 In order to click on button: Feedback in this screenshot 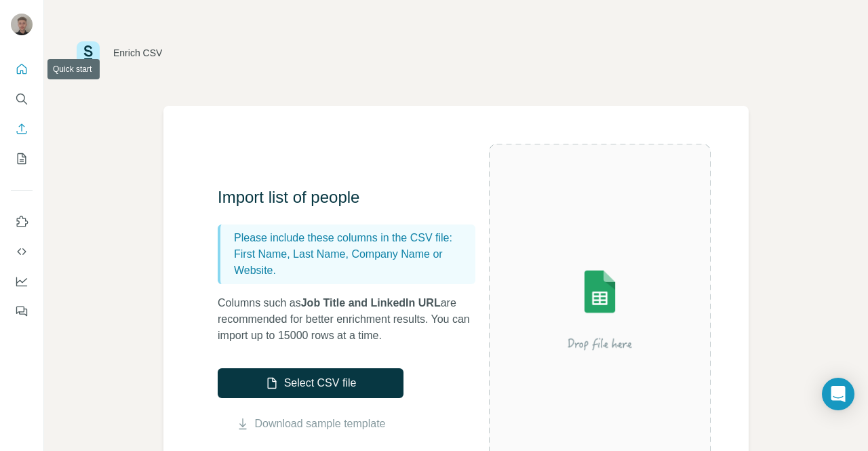, I will do `click(21, 312)`.